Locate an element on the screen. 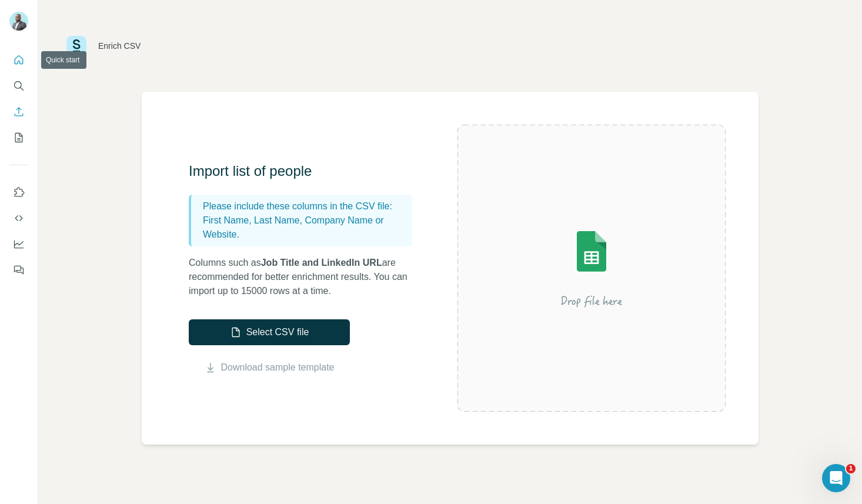 The height and width of the screenshot is (504, 862). img: Surfe Logo is located at coordinates (77, 46).